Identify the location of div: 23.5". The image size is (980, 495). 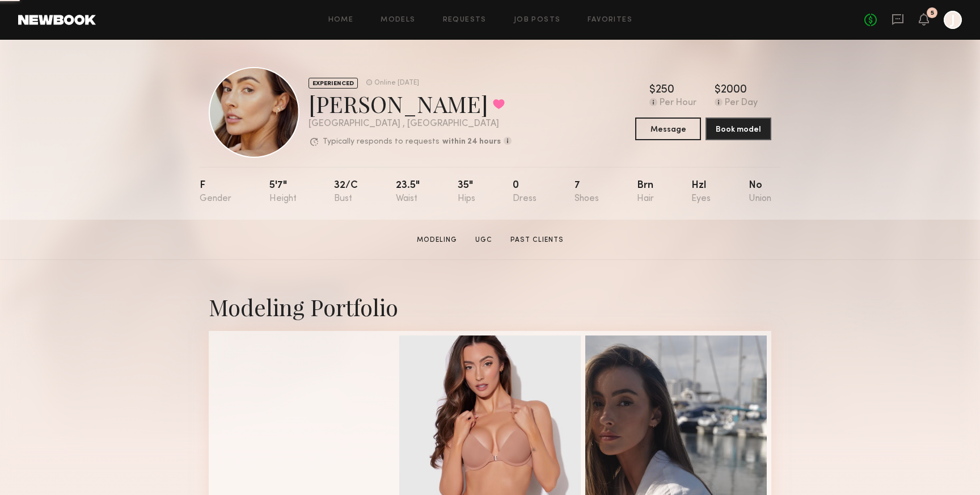
(408, 192).